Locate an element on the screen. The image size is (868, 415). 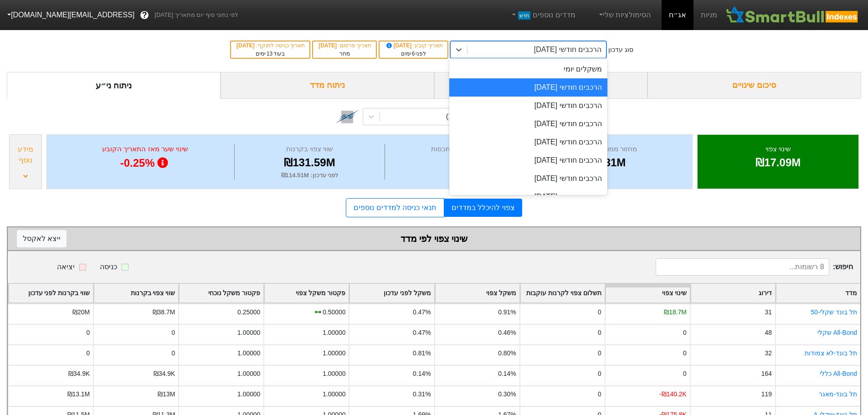
div: משקלים יומי is located at coordinates (528, 69).